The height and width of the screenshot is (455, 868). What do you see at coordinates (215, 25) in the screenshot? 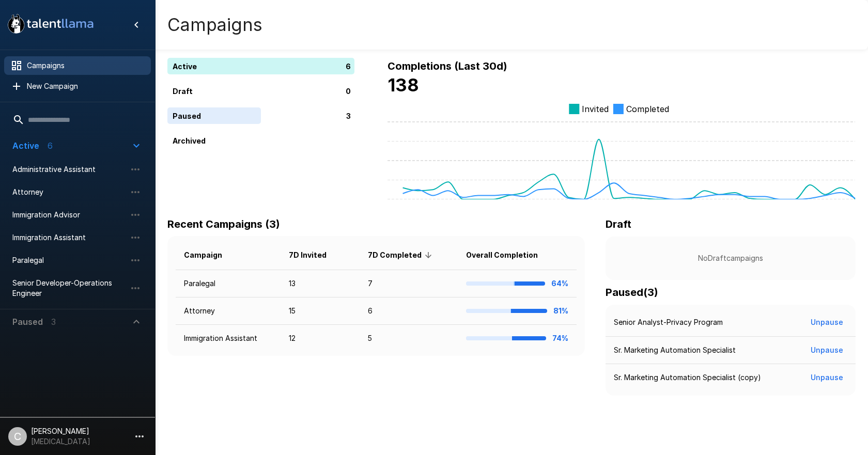
I see `h4: Campaigns` at bounding box center [215, 25].